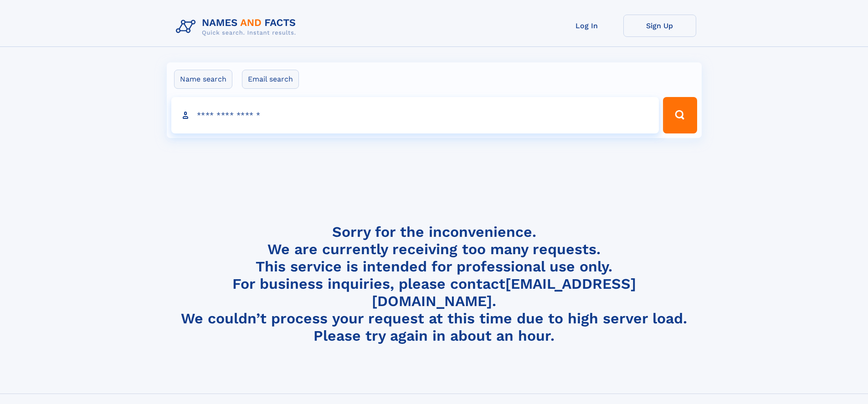 This screenshot has height=404, width=868. What do you see at coordinates (660, 25) in the screenshot?
I see `a: Sign Up` at bounding box center [660, 25].